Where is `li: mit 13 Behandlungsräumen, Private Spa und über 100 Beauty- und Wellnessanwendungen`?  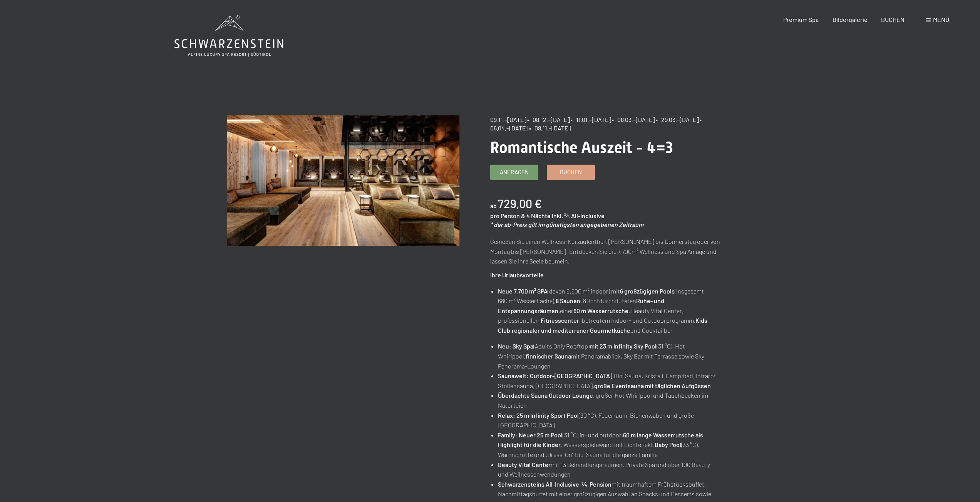 li: mit 13 Behandlungsräumen, Private Spa und über 100 Beauty- und Wellnessanwendungen is located at coordinates (610, 470).